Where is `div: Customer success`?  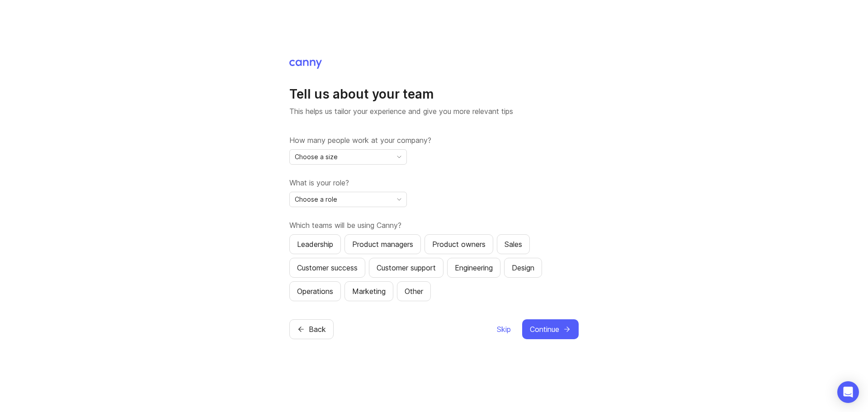 div: Customer success is located at coordinates (327, 268).